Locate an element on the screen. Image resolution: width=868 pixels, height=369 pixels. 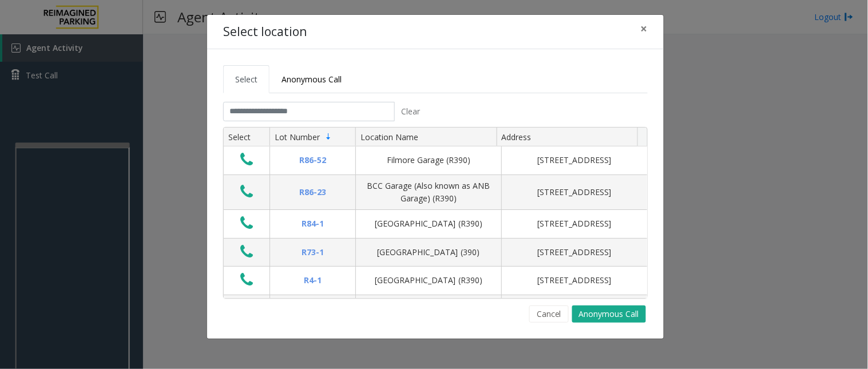
div: Filmore Garage (R390) is located at coordinates (428, 160).